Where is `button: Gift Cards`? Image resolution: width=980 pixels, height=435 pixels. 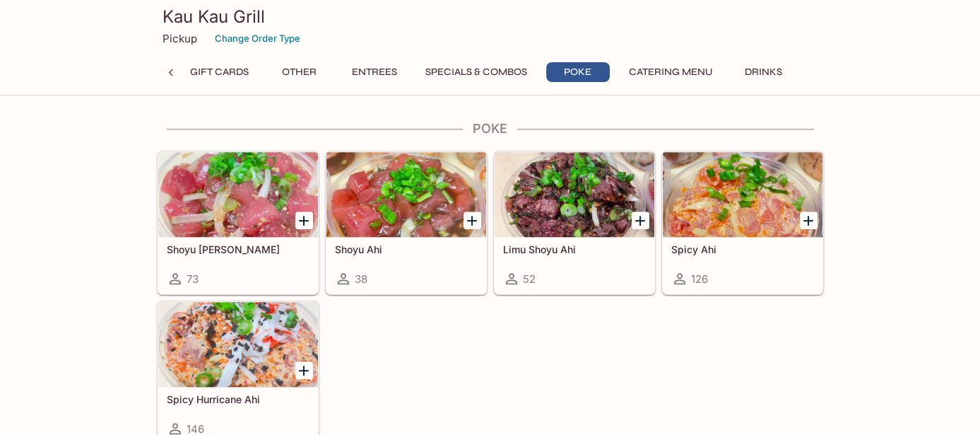
button: Gift Cards is located at coordinates (219, 72).